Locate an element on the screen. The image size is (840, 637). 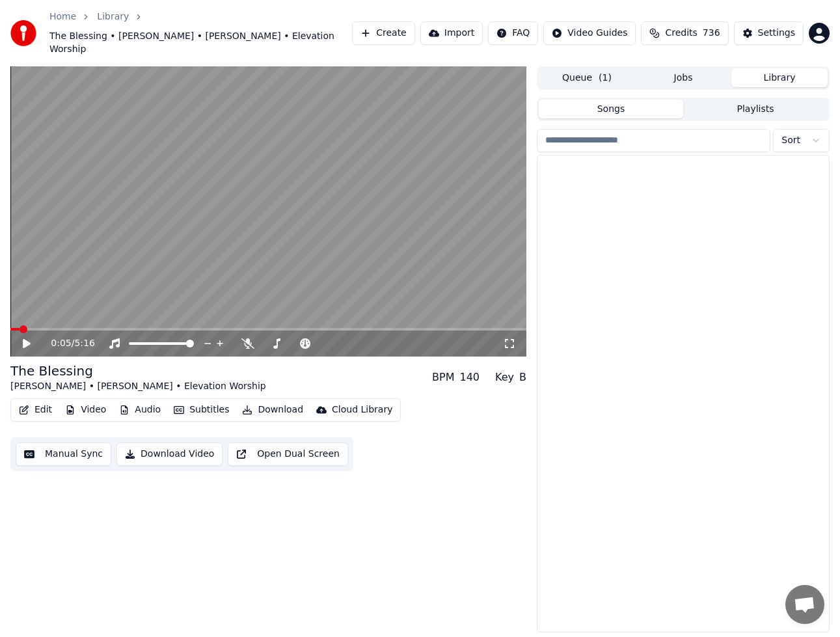
div: 140 is located at coordinates (469, 377).